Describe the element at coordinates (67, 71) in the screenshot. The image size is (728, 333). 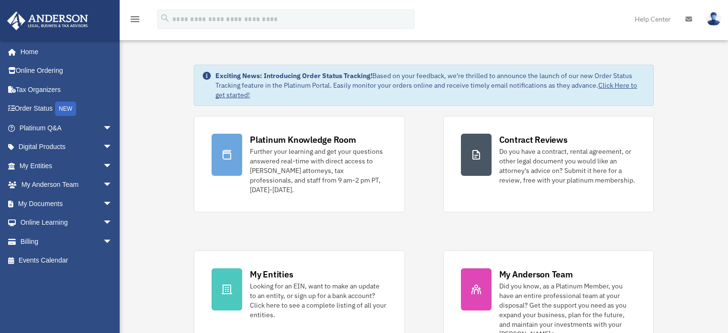
I see `a: Online Ordering` at that location.